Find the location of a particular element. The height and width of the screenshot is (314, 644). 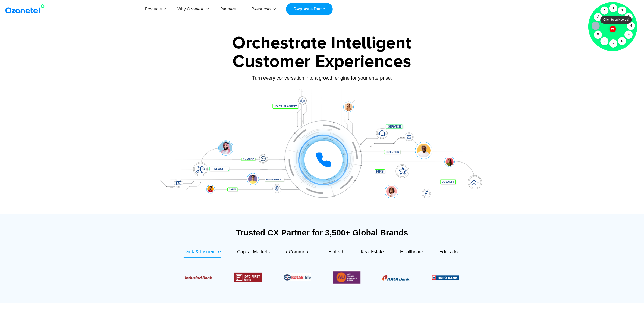

div: 0 is located at coordinates (605, 11).